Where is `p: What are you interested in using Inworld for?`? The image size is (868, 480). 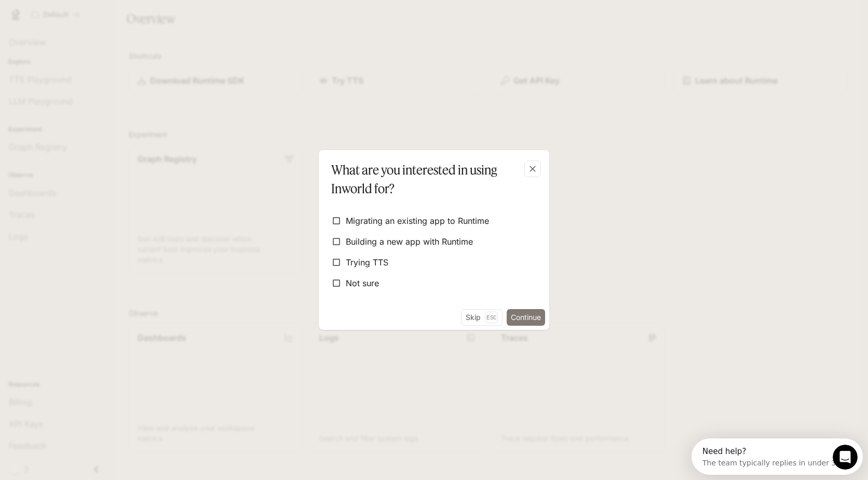 p: What are you interested in using Inworld for? is located at coordinates (433, 179).